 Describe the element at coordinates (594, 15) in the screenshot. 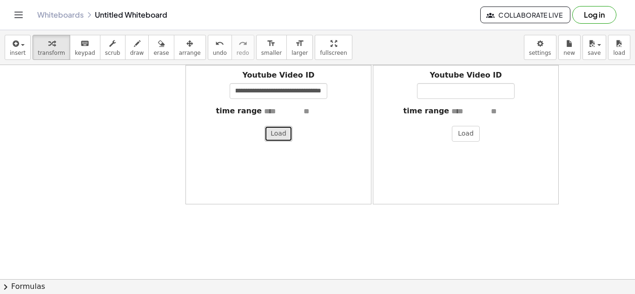

I see `button: Log in` at that location.